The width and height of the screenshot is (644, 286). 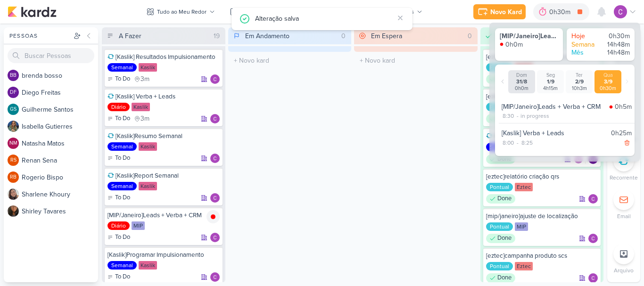 I want to click on div: 31/8, so click(x=521, y=81).